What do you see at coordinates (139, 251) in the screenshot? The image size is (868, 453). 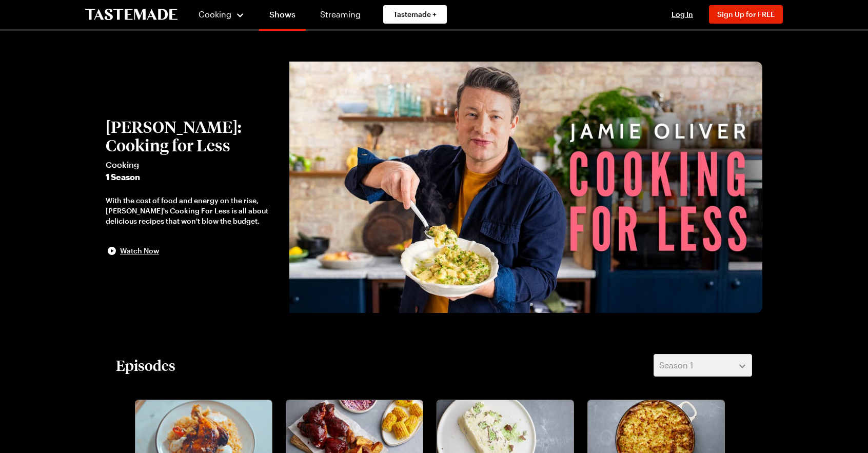 I see `span: Watch Now` at bounding box center [139, 251].